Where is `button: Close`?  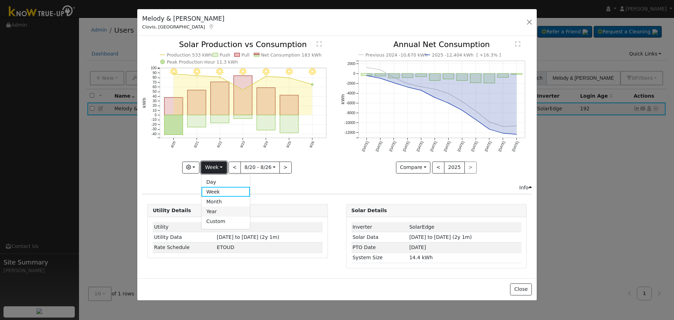 button: Close is located at coordinates (520, 289).